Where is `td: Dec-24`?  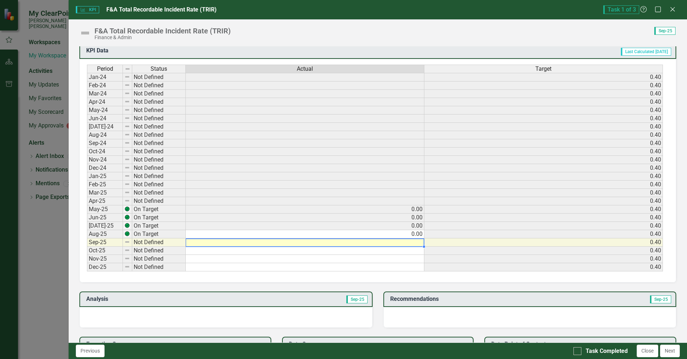 td: Dec-24 is located at coordinates (105, 168).